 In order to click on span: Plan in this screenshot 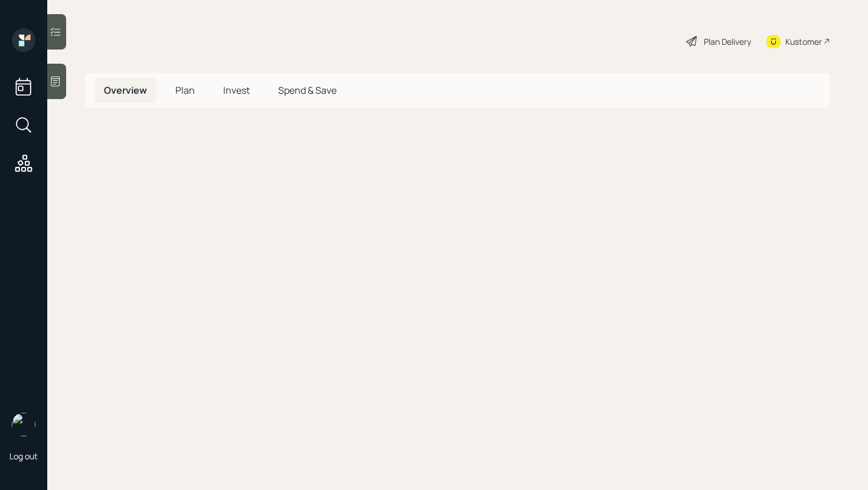, I will do `click(185, 90)`.